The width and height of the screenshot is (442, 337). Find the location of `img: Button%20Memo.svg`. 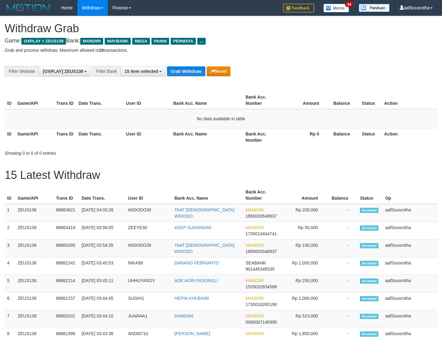

img: Button%20Memo.svg is located at coordinates (336, 8).